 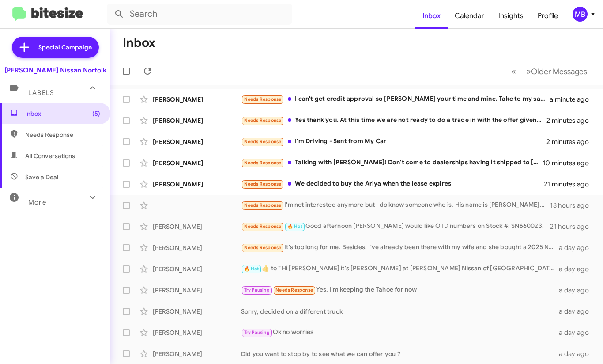 I want to click on div: Ok no worries, so click(x=399, y=332).